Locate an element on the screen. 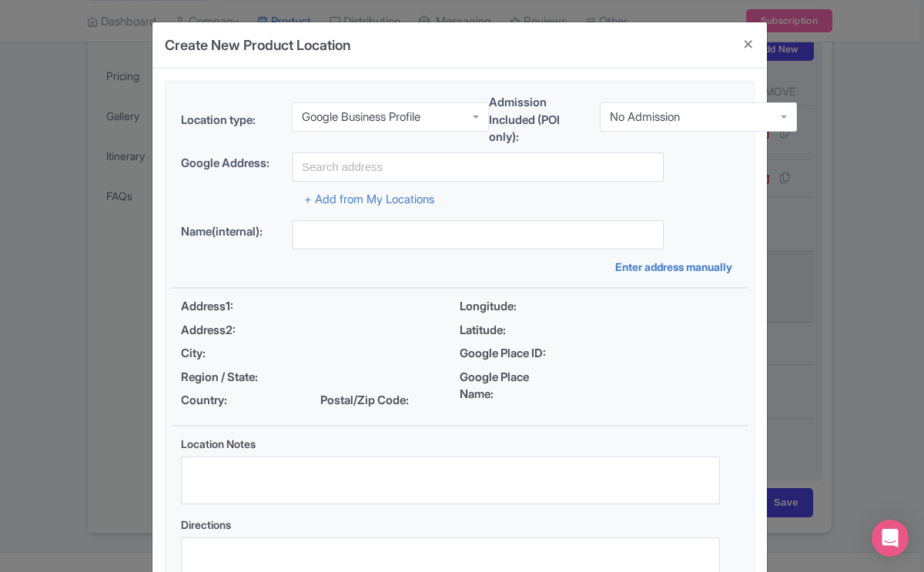 The image size is (924, 572). div: Google Business Profile is located at coordinates (361, 117).